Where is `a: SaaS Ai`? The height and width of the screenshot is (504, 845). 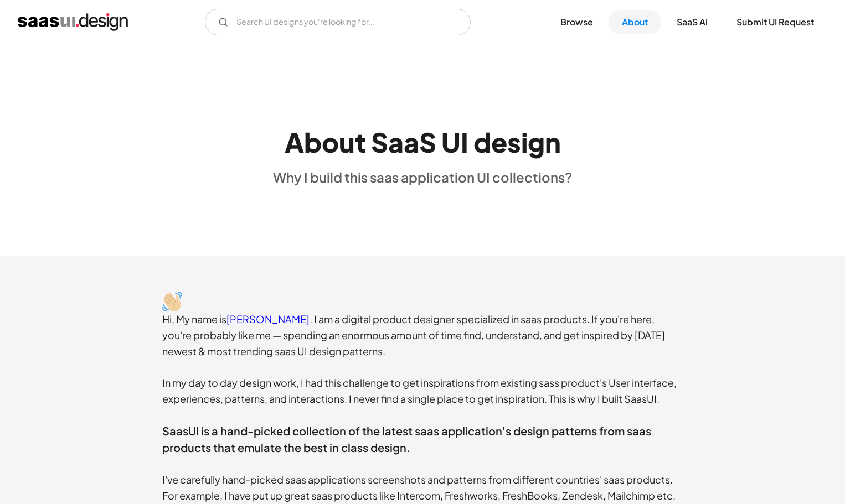
a: SaaS Ai is located at coordinates (692, 22).